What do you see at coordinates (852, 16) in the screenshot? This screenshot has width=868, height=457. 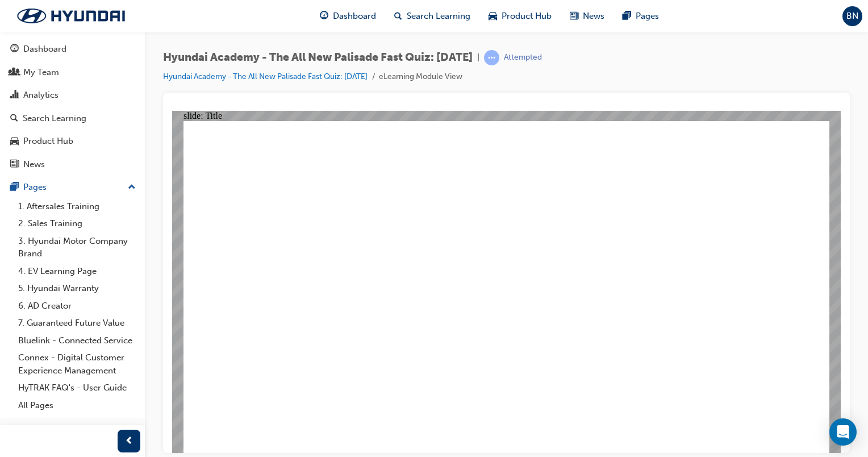 I see `button: BN` at bounding box center [852, 16].